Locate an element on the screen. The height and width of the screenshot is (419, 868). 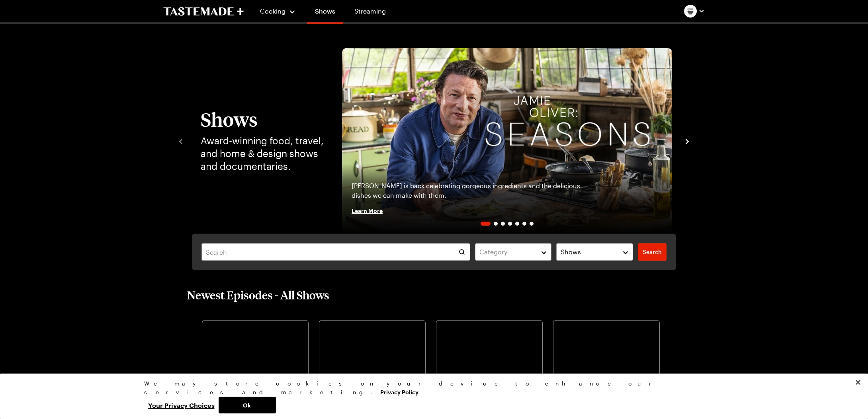
p: Award-winning food, travel, and home & design shows and documentaries. is located at coordinates (263, 153).